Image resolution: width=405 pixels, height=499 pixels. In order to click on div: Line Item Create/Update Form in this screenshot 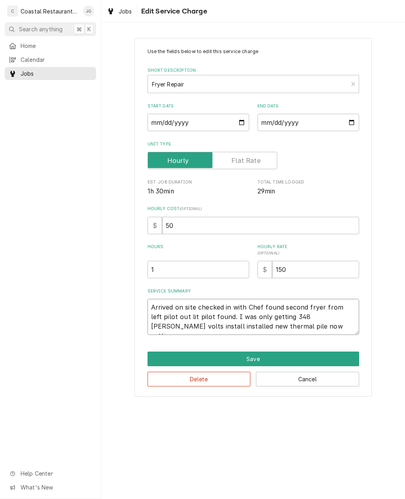, I will do `click(253, 191)`.